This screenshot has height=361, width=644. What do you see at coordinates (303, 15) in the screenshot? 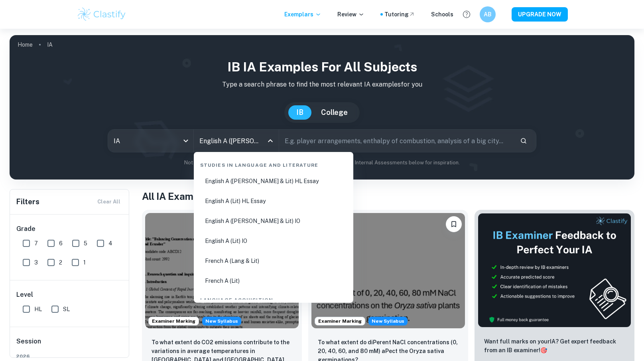
I see `p: Exemplars` at bounding box center [303, 15].